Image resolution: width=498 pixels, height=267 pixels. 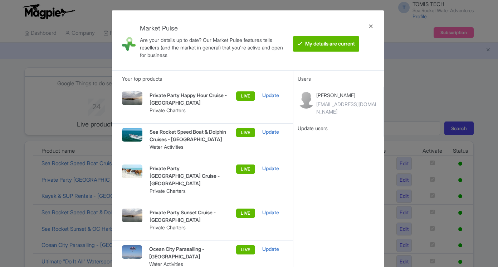 I want to click on img: neyibucqjqoavw4ina5g.png, so click(x=132, y=171).